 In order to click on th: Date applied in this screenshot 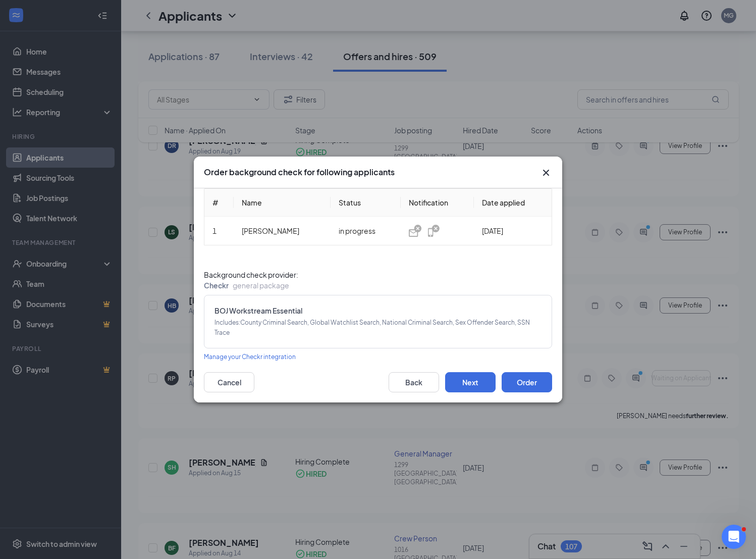, I will do `click(513, 203)`.